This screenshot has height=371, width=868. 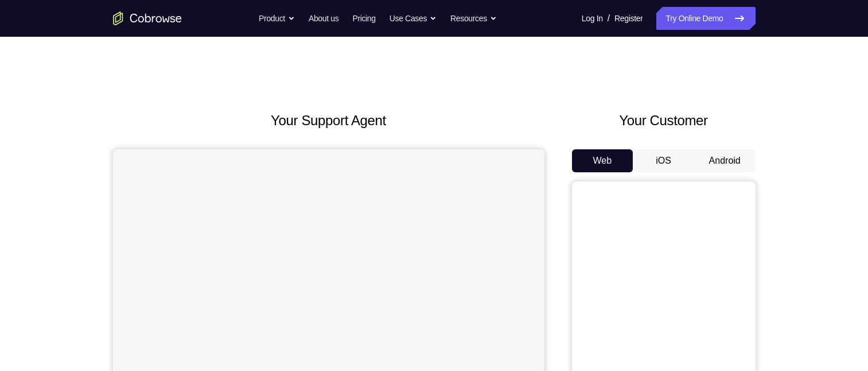 I want to click on a: Log In, so click(x=592, y=18).